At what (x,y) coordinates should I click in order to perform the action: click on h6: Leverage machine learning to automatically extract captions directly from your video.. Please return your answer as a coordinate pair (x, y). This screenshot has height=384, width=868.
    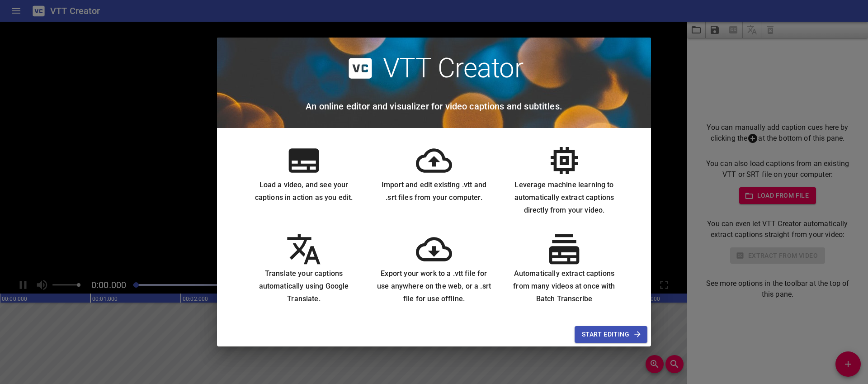
    Looking at the image, I should click on (564, 197).